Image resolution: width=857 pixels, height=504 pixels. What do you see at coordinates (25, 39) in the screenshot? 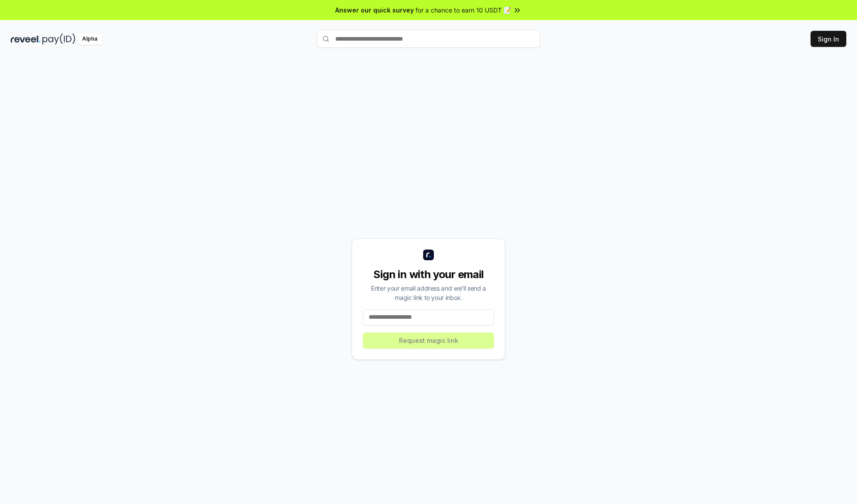
I see `img: reveel_dark` at bounding box center [25, 39].